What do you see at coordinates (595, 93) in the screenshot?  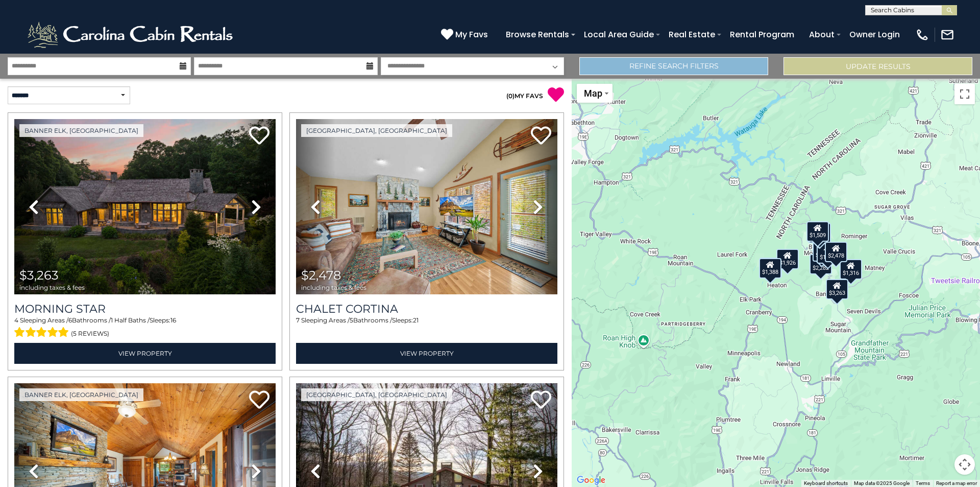 I see `button: Change map style` at bounding box center [595, 93].